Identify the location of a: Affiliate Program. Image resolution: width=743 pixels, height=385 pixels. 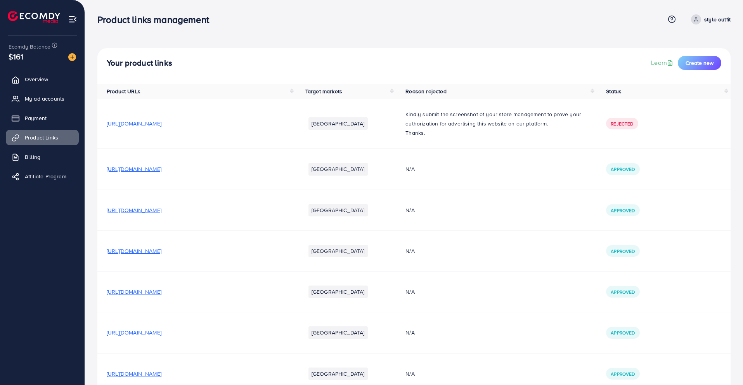
(42, 176).